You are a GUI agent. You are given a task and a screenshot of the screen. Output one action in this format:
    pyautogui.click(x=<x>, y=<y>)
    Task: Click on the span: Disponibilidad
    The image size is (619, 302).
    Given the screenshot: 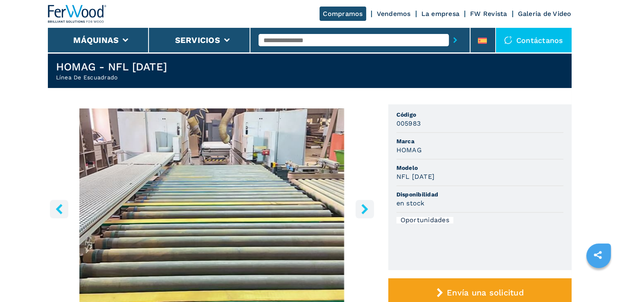 What is the action you would take?
    pyautogui.click(x=480, y=194)
    